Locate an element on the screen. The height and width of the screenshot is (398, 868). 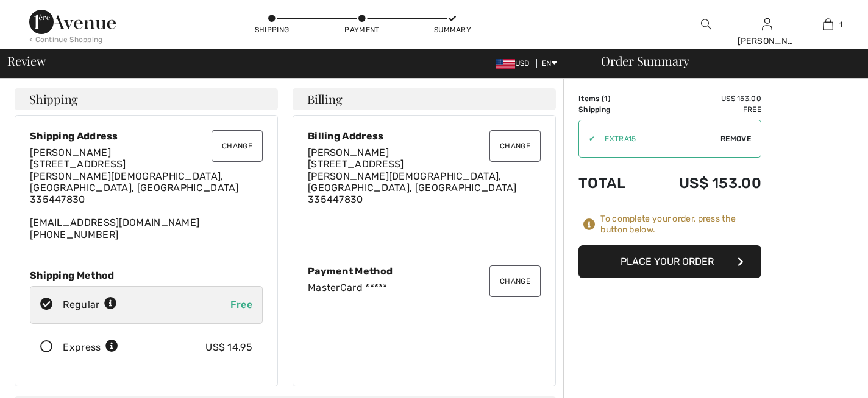
div: Shipping is located at coordinates (272, 30).